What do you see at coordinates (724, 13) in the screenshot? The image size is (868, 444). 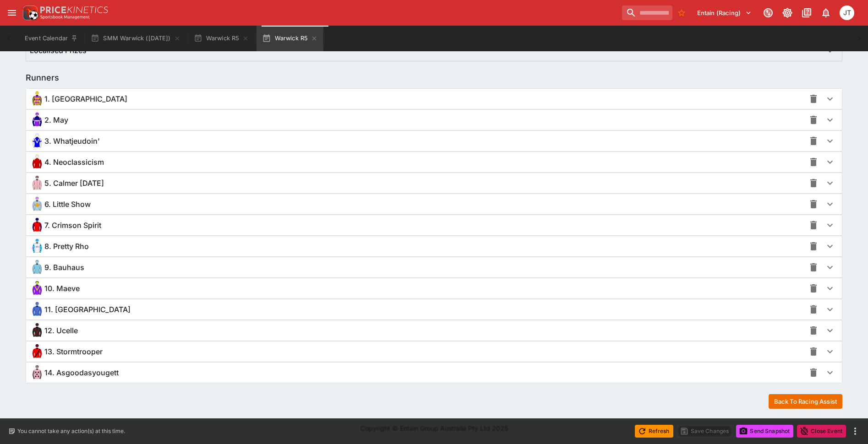 I see `button: Select Tenant` at bounding box center [724, 13].